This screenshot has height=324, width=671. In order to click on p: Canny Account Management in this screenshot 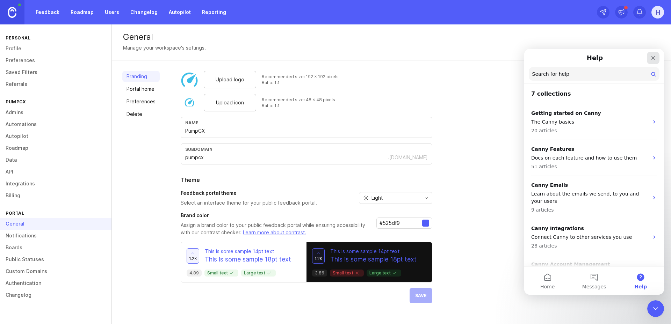, I will do `click(66, 215)`.